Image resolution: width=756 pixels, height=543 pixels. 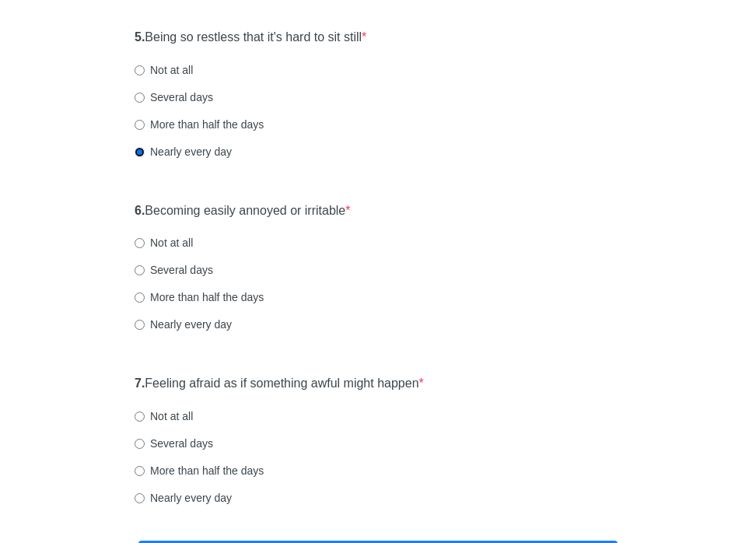 I want to click on strong: 5., so click(x=139, y=36).